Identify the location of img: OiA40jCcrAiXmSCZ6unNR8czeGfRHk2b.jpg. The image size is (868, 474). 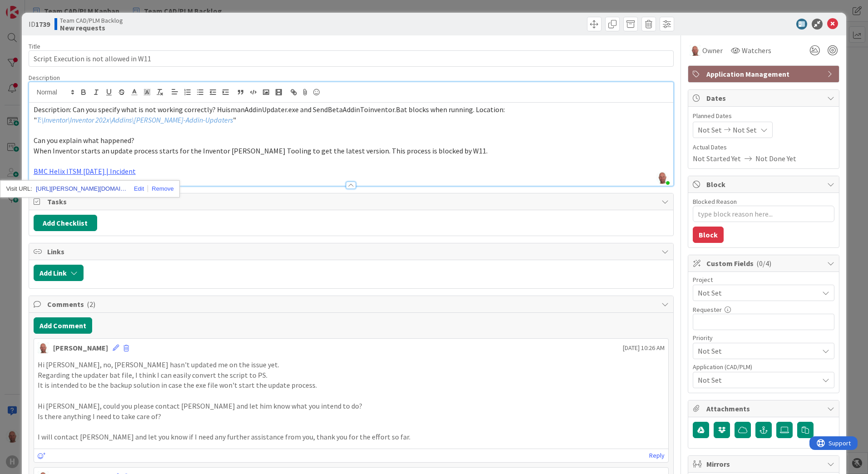
(662, 177).